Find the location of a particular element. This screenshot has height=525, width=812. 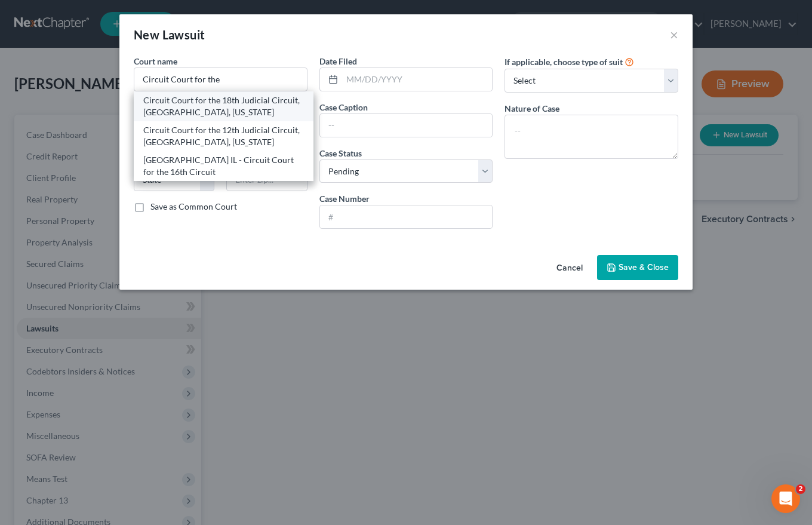

label: Case Number is located at coordinates (344, 198).